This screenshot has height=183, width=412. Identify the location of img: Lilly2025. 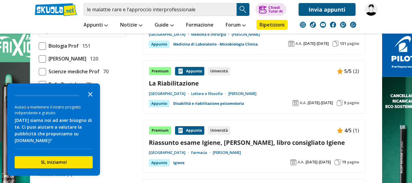
(371, 9).